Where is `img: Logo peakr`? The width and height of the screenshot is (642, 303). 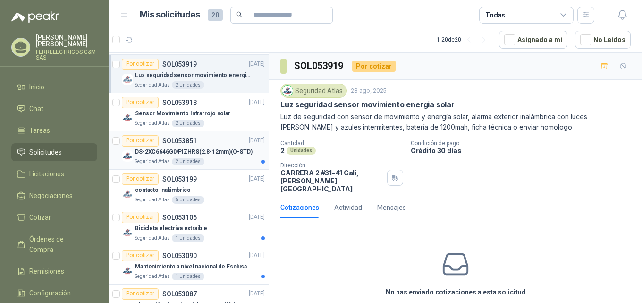 img: Logo peakr is located at coordinates (35, 17).